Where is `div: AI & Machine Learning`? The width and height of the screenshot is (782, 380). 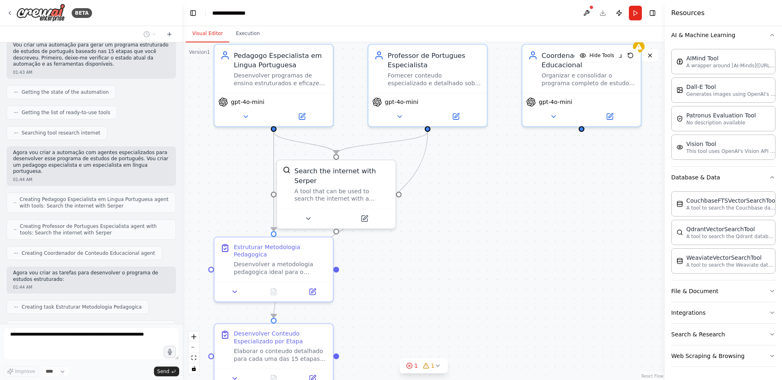
div: AI & Machine Learning is located at coordinates (724, 106).